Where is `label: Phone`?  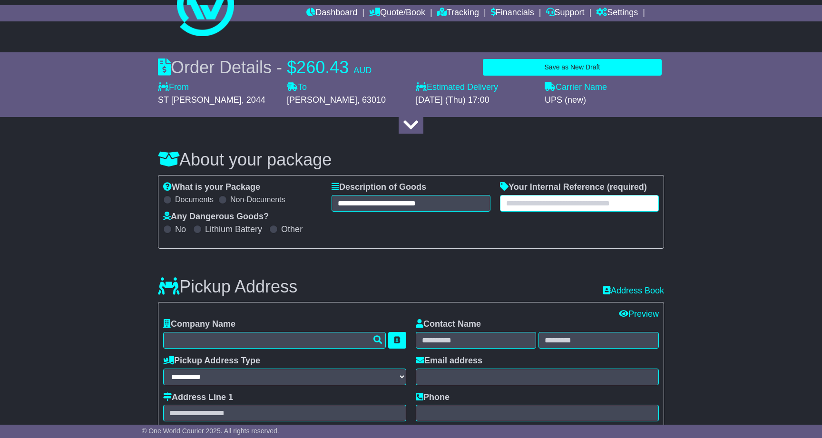 label: Phone is located at coordinates (432, 398).